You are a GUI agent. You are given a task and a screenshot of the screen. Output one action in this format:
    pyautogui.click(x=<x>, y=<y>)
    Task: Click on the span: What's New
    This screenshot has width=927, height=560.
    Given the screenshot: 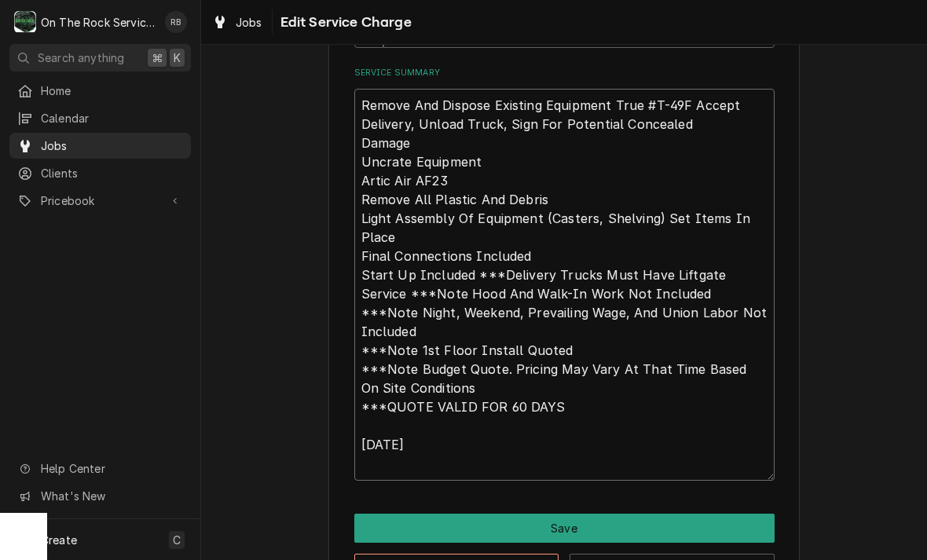 What is the action you would take?
    pyautogui.click(x=111, y=496)
    